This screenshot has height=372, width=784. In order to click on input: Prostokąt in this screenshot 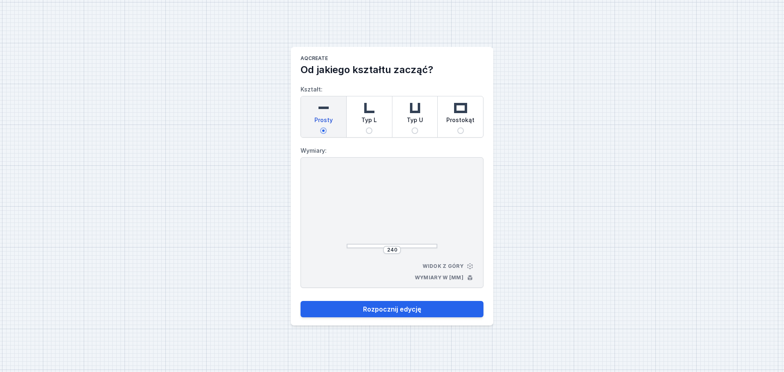, I will do `click(461, 131)`.